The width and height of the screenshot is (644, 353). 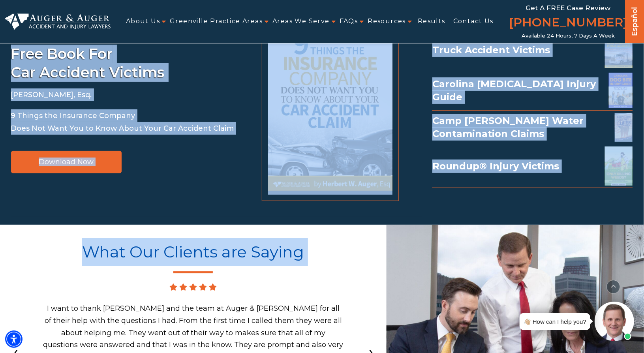 I want to click on span: Available 24 Hours, 7 Days a Week, so click(x=568, y=36).